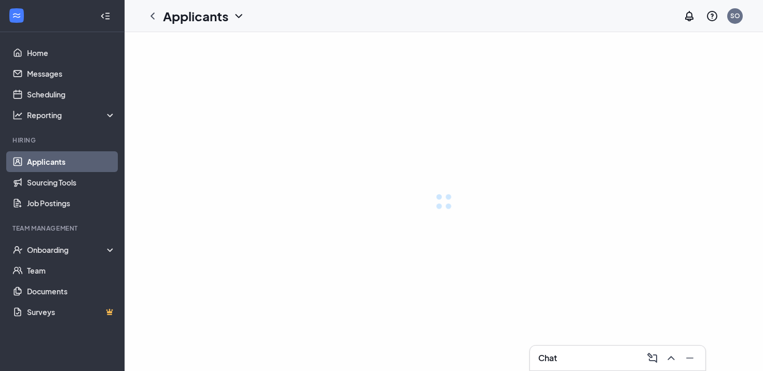  Describe the element at coordinates (17, 16) in the screenshot. I see `svg: WorkstreamLogo` at that location.